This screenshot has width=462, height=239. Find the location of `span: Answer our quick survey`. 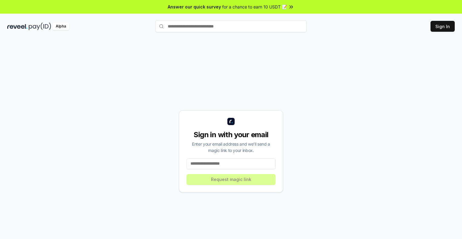

span: Answer our quick survey is located at coordinates (194, 7).